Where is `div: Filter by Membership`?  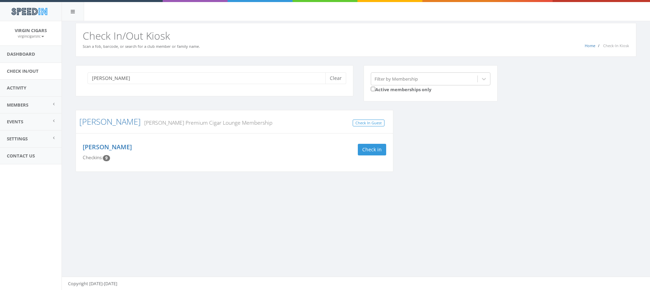
div: Filter by Membership is located at coordinates (396, 79).